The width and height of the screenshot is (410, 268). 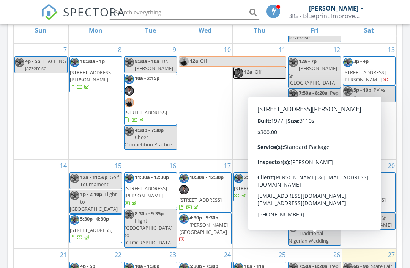 I want to click on span: 8:30p - 9:35p, so click(x=149, y=214).